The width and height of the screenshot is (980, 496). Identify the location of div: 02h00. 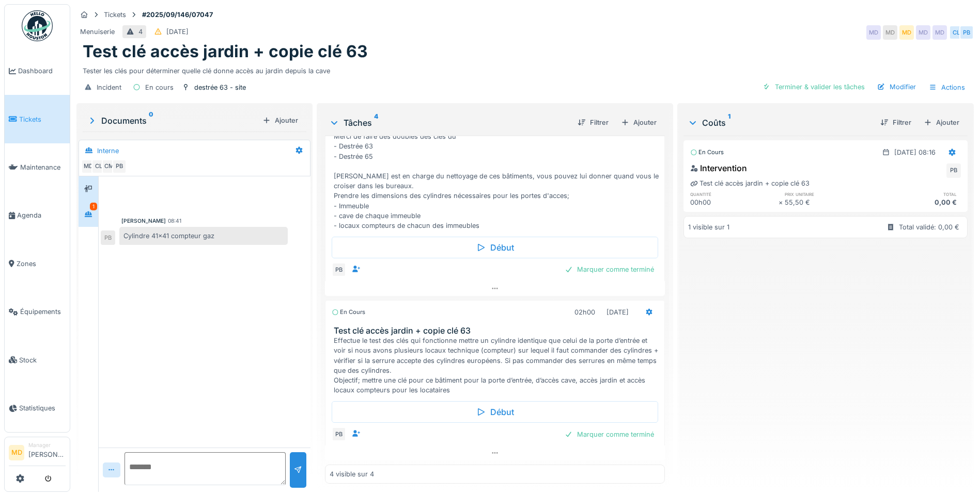
(585, 312).